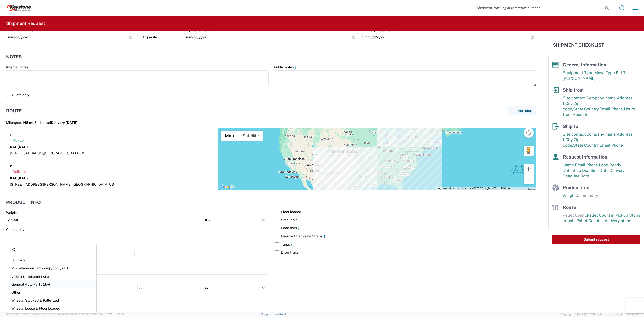  I want to click on strong: 2., so click(11, 166).